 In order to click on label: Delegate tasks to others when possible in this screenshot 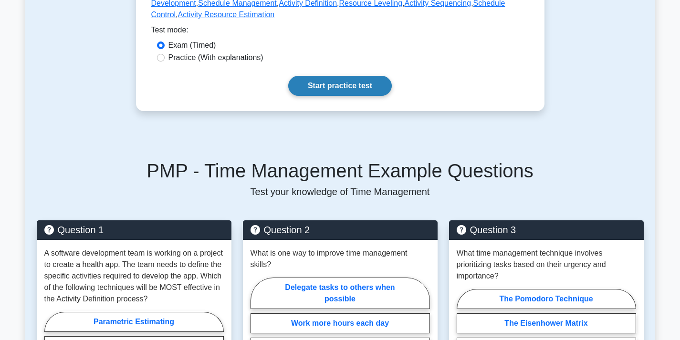, I will do `click(340, 293)`.